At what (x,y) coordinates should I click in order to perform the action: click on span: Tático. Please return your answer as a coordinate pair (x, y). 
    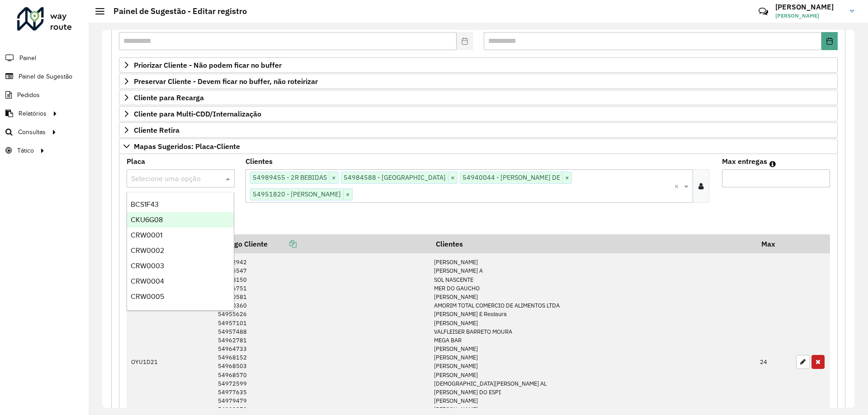
    Looking at the image, I should click on (25, 150).